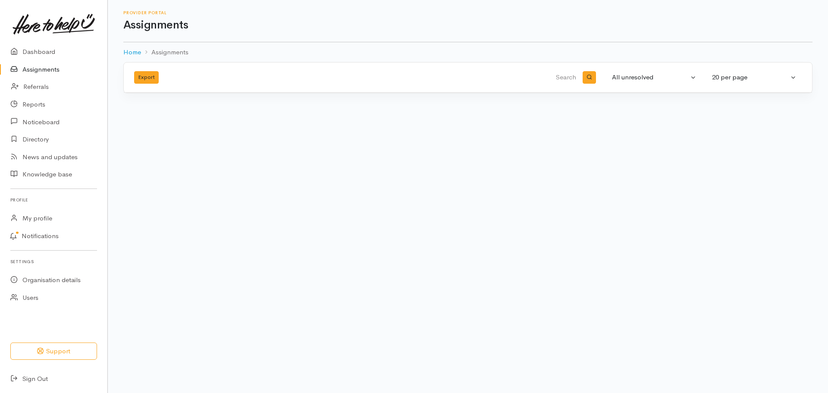  What do you see at coordinates (468, 25) in the screenshot?
I see `h1: Assignments` at bounding box center [468, 25].